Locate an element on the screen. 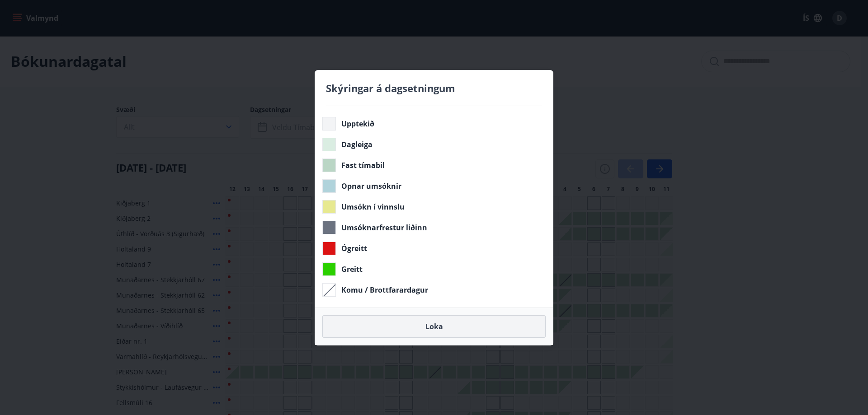 The image size is (868, 415). span: Komu / Brottfarardagur is located at coordinates (385, 290).